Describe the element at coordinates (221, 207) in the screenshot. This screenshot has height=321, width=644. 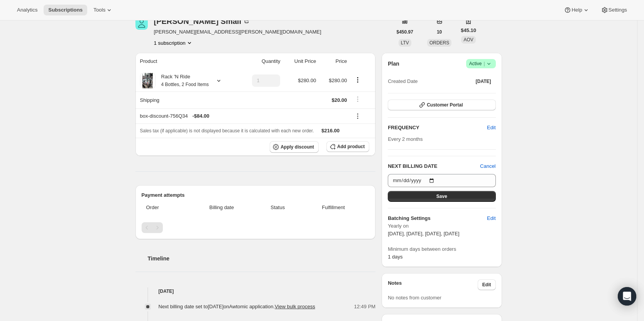
I see `span: Billing date` at that location.